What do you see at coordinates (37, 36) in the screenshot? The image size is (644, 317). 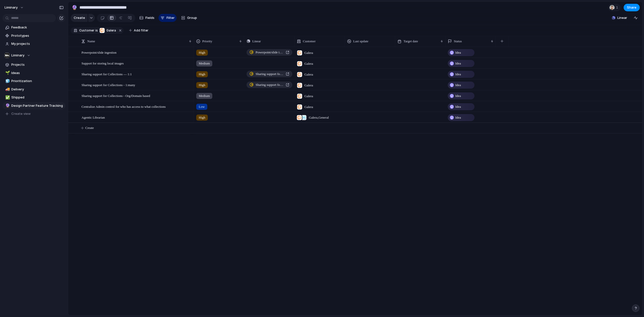 I see `span: Prototypes` at bounding box center [37, 36].